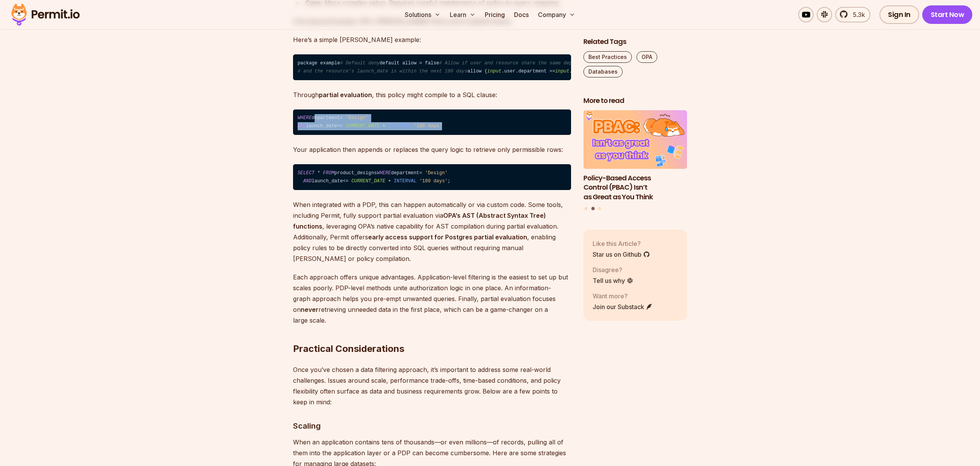 This screenshot has height=466, width=980. What do you see at coordinates (432, 426) in the screenshot?
I see `h3: Scaling` at bounding box center [432, 426].